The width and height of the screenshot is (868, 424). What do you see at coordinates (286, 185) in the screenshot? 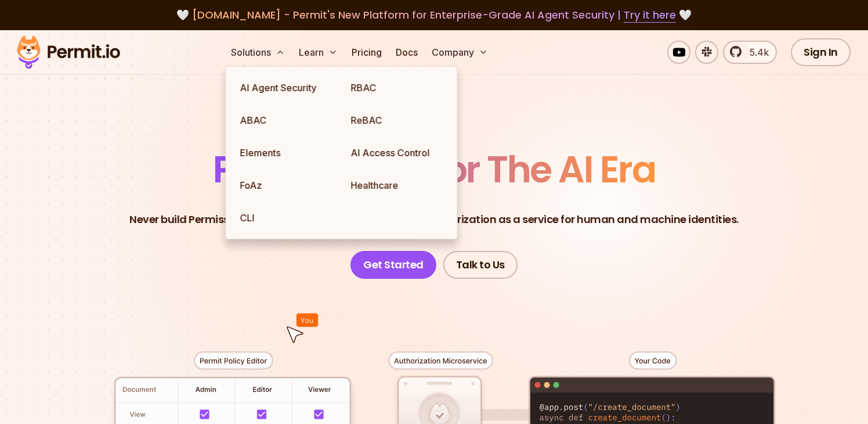
I see `a: FoAz` at bounding box center [286, 185].